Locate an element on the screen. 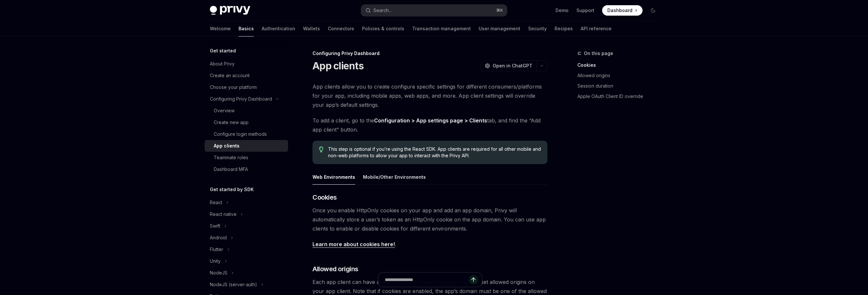  button: NodeJS (server-auth) is located at coordinates (246, 284).